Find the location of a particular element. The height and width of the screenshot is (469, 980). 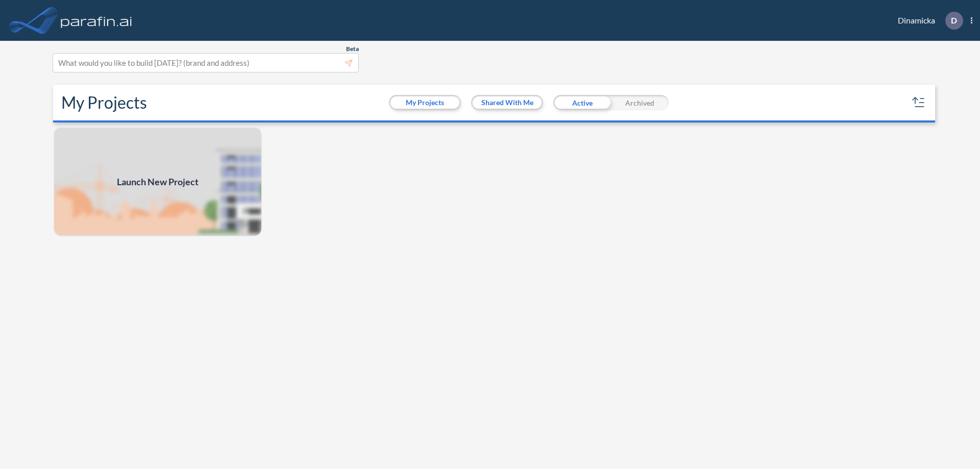

h2: My Projects is located at coordinates (104, 102).